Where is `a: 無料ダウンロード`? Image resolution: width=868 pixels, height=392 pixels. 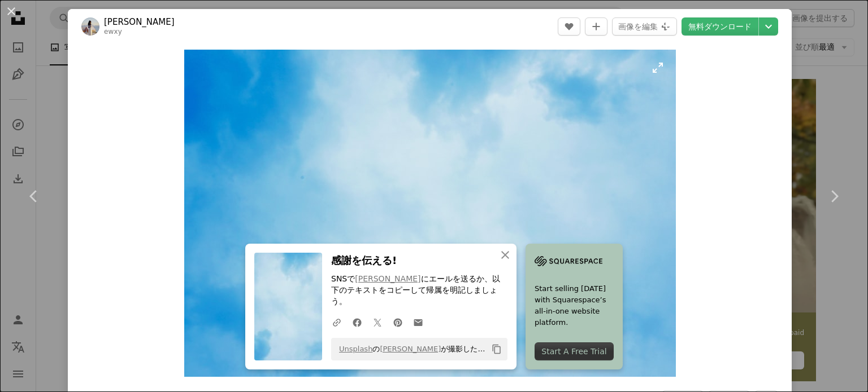
a: 無料ダウンロード is located at coordinates (720, 27).